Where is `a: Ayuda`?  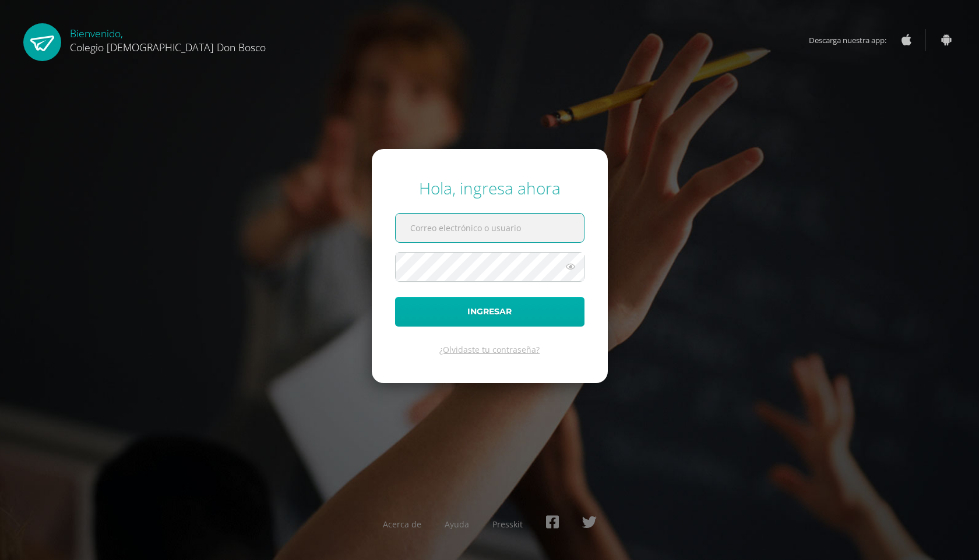 a: Ayuda is located at coordinates (456, 525).